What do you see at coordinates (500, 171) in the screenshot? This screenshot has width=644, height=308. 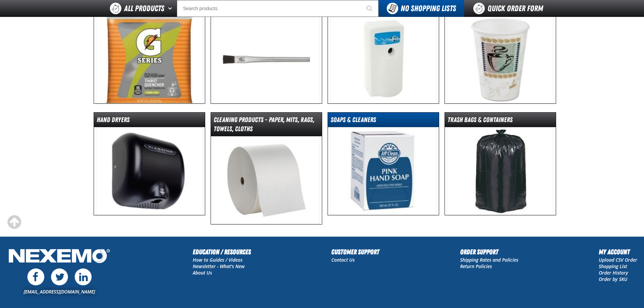 I see `img: Trash Bags & Containers` at bounding box center [500, 171].